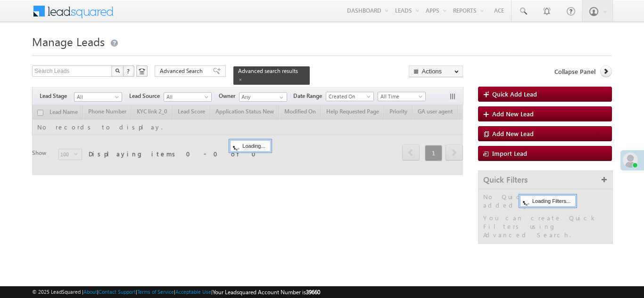  What do you see at coordinates (348, 97) in the screenshot?
I see `span: Created On` at bounding box center [348, 97].